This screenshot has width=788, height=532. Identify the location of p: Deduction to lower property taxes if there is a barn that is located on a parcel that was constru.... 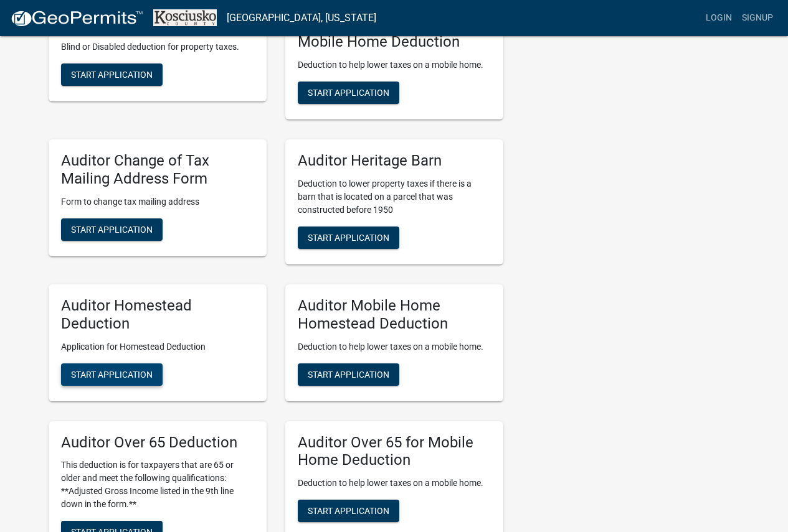
(394, 196).